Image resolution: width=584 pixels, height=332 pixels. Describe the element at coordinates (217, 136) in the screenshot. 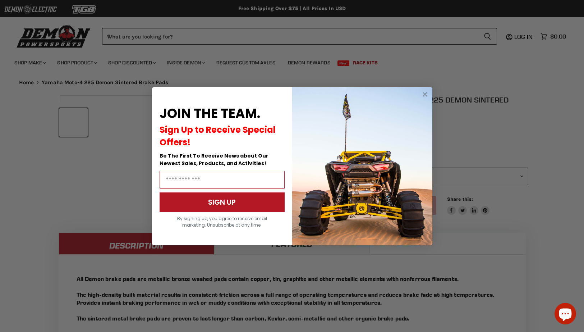

I see `span: Sign Up to Receive Special Offers!` at that location.